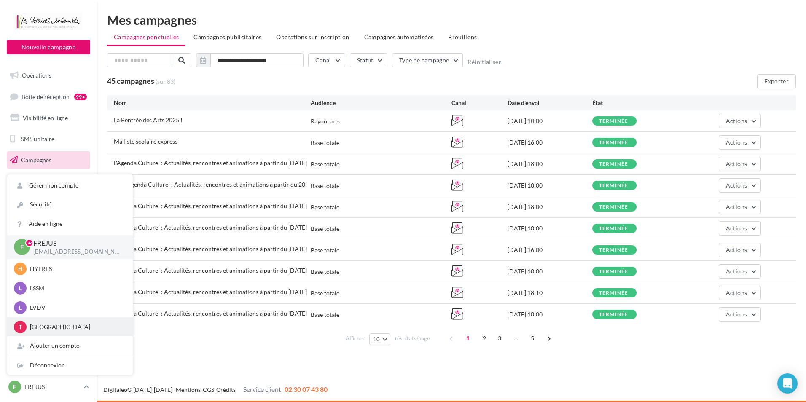 The image size is (806, 402). I want to click on div: Nom, so click(212, 103).